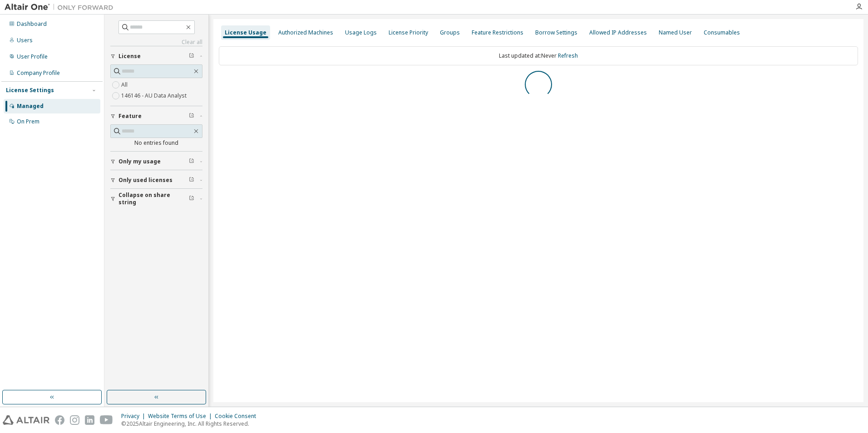 The width and height of the screenshot is (868, 433). What do you see at coordinates (618, 33) in the screenshot?
I see `div: Allowed IP Addresses` at bounding box center [618, 33].